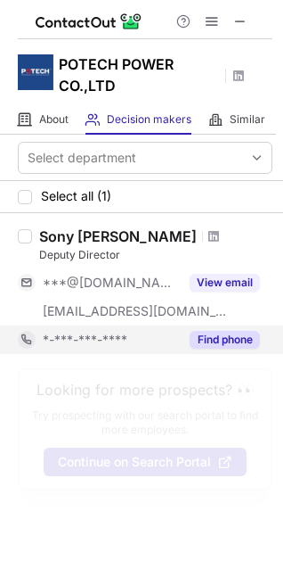 The width and height of the screenshot is (283, 569). What do you see at coordinates (248, 119) in the screenshot?
I see `span: Similar` at bounding box center [248, 119].